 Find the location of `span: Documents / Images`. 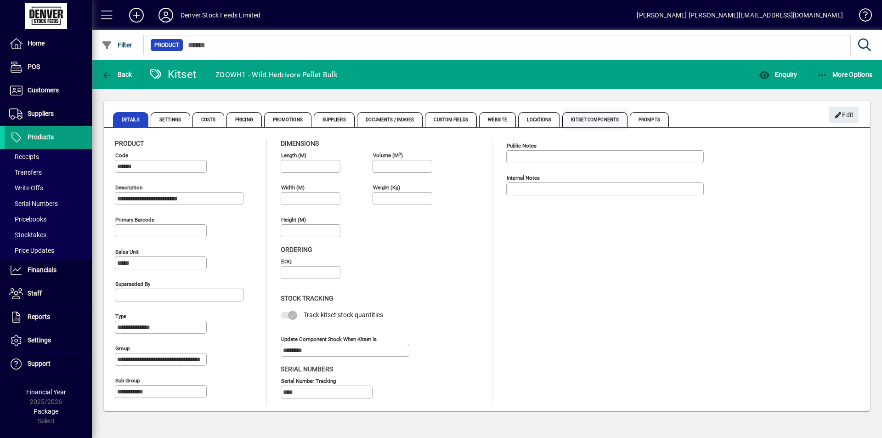

span: Documents / Images is located at coordinates (390, 119).